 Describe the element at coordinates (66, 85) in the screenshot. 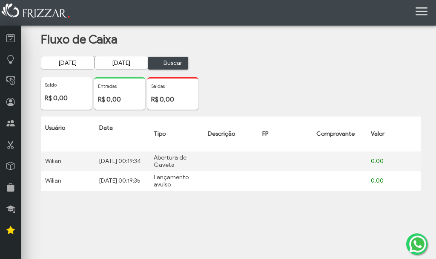

I see `p: Saldo` at that location.